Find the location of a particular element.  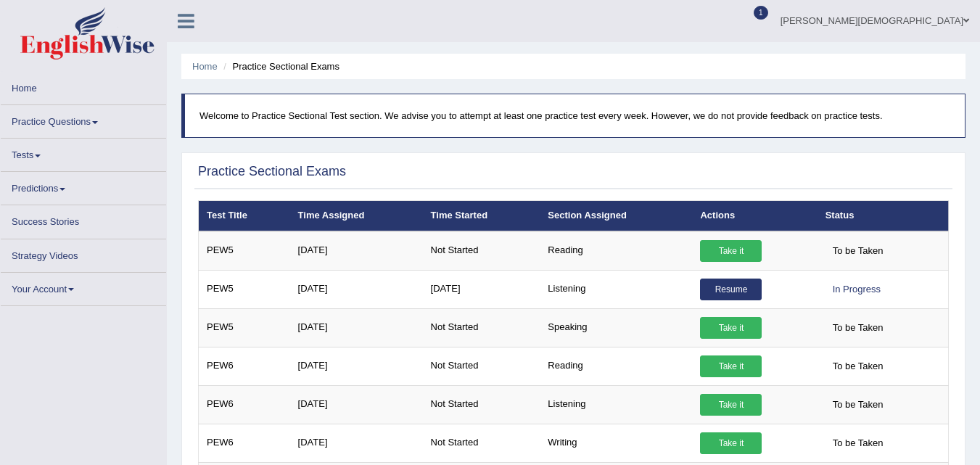

span: 1 is located at coordinates (761, 12).